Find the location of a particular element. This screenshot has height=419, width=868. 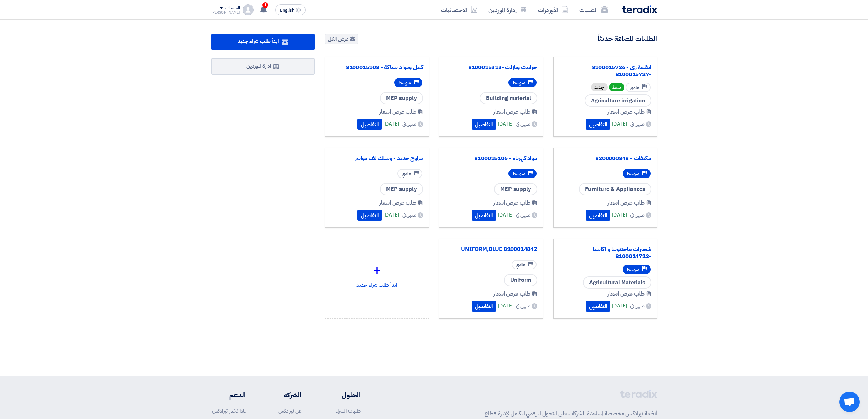

a: 8100014842 UNIFORM,BLUE is located at coordinates (491, 249).